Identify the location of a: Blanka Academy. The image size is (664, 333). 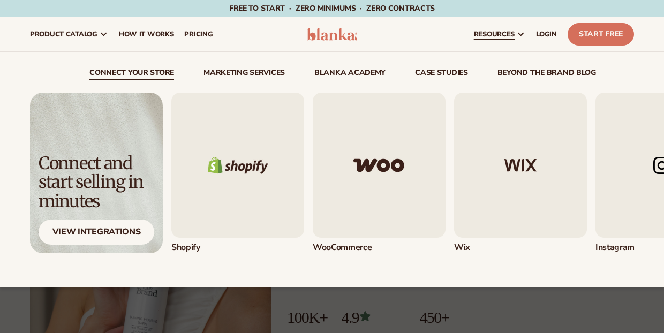
(350, 74).